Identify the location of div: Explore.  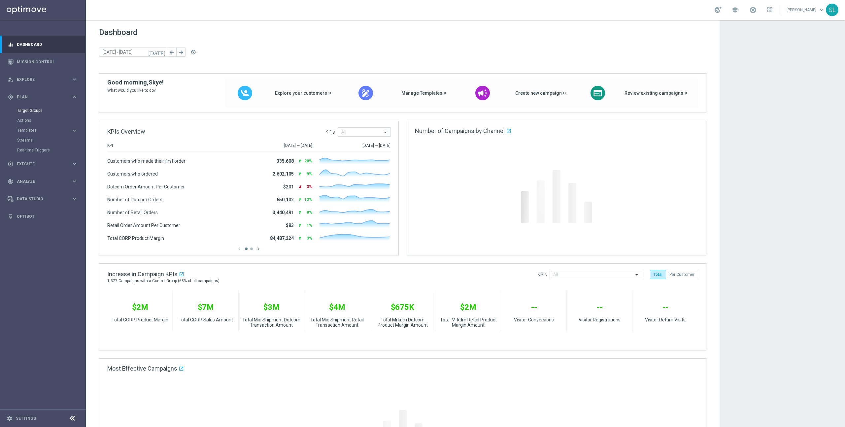
(39, 80).